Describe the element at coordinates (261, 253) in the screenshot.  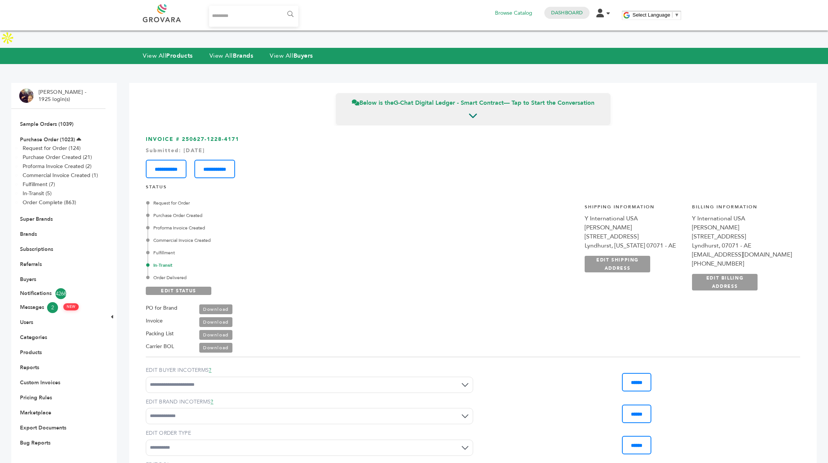
I see `div: Fulfillment` at that location.